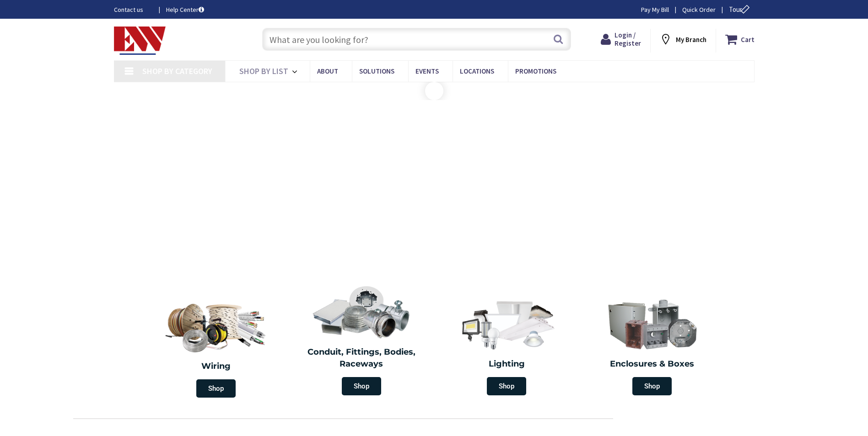 Image resolution: width=868 pixels, height=436 pixels. Describe the element at coordinates (740, 40) in the screenshot. I see `a: Cart` at that location.